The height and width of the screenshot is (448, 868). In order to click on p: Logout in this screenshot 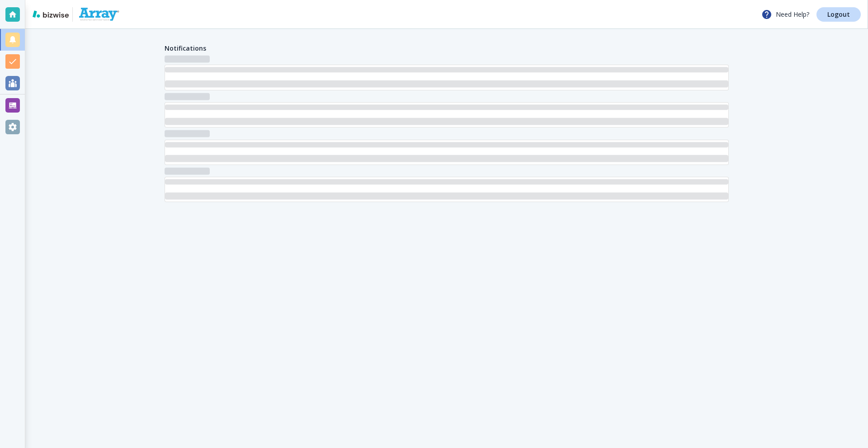, I will do `click(838, 15)`.